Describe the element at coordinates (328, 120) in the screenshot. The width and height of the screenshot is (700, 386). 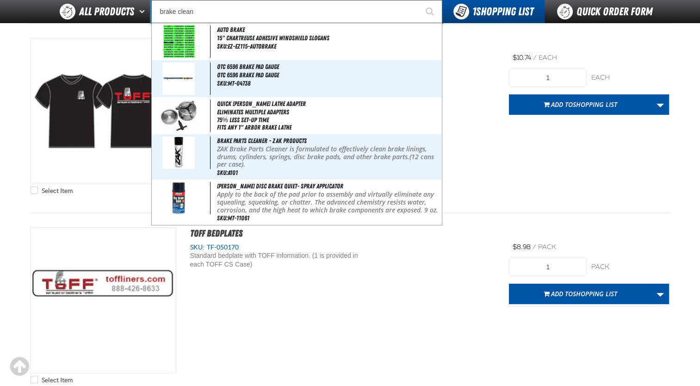
I see `li: 75% Less set-up time` at that location.